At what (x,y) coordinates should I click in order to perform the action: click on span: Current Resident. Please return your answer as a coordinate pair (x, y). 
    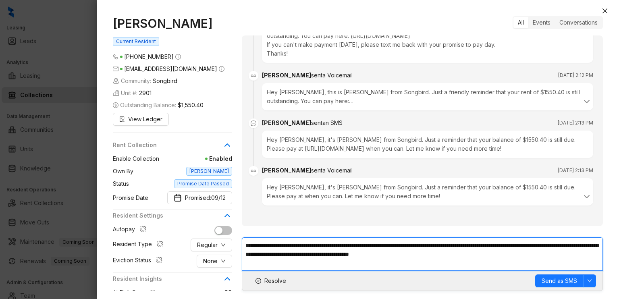
    Looking at the image, I should click on (136, 41).